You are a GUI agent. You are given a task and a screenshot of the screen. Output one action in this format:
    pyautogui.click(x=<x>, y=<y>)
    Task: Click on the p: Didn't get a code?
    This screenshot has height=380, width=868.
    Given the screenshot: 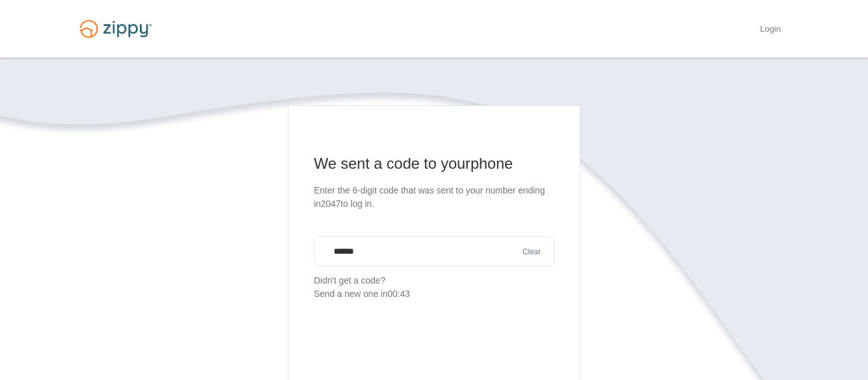 What is the action you would take?
    pyautogui.click(x=434, y=288)
    